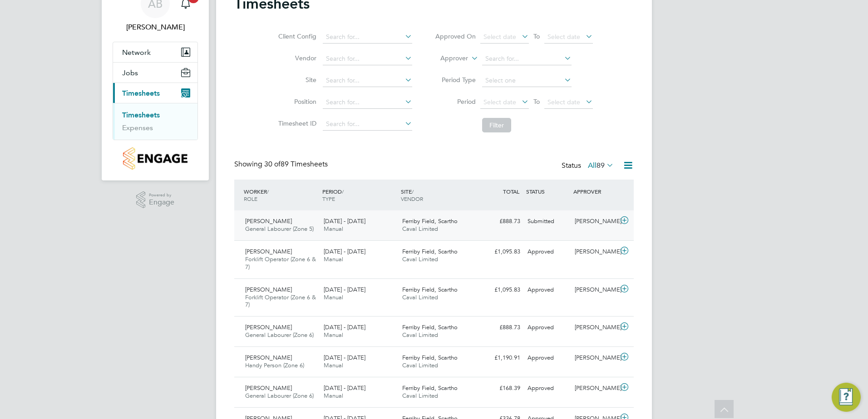 Image resolution: width=868 pixels, height=419 pixels. I want to click on a: Go to home page, so click(155, 158).